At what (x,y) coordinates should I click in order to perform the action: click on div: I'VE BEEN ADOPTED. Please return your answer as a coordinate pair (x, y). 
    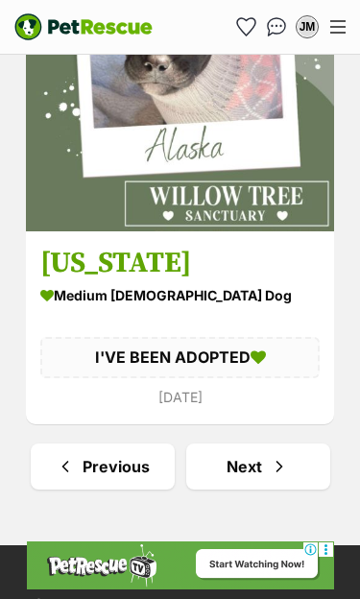
    Looking at the image, I should click on (179, 358).